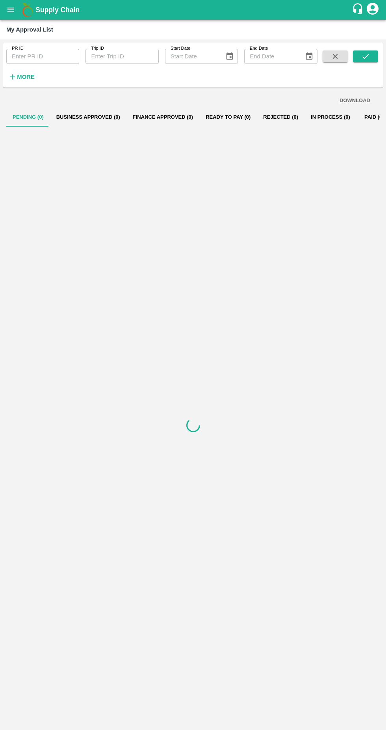 The image size is (386, 730). What do you see at coordinates (26, 77) in the screenshot?
I see `strong: More` at bounding box center [26, 77].